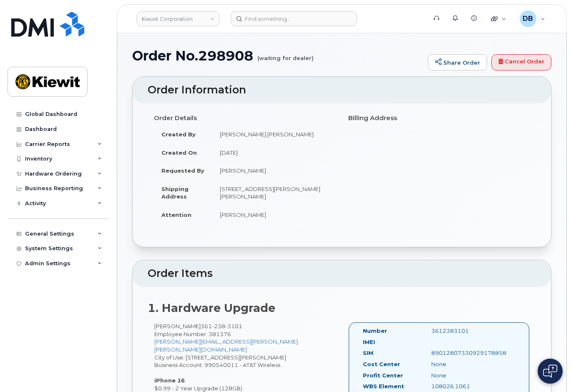  Describe the element at coordinates (219, 326) in the screenshot. I see `span: 238` at that location.